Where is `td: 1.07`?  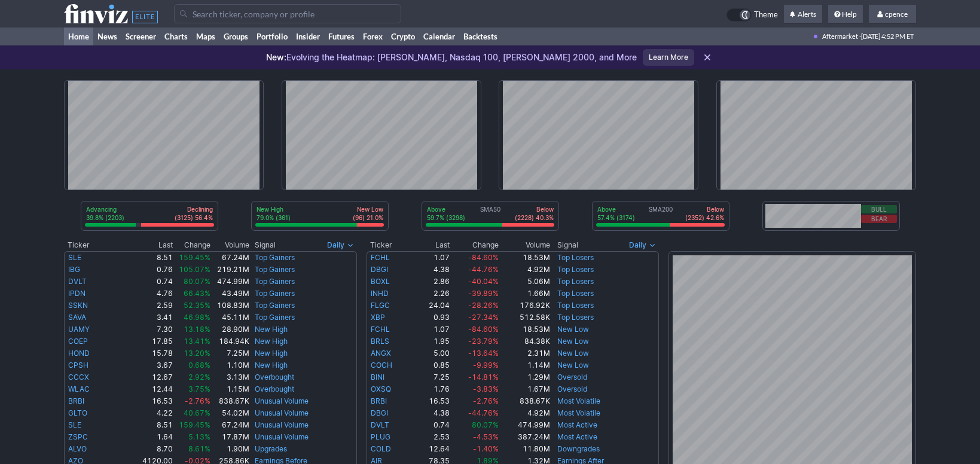
td: 1.07 is located at coordinates (430, 329).